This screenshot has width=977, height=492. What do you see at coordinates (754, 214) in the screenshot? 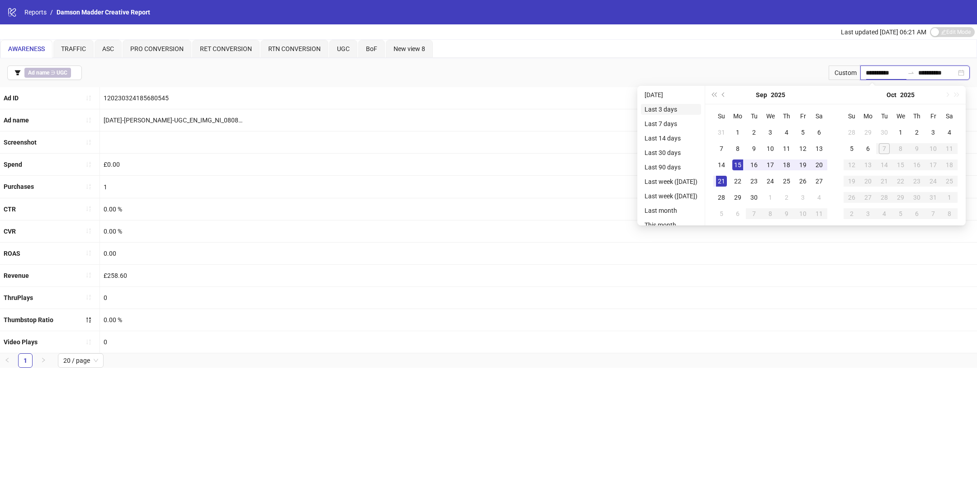
I see `td: 2025-10-07` at bounding box center [754, 214].